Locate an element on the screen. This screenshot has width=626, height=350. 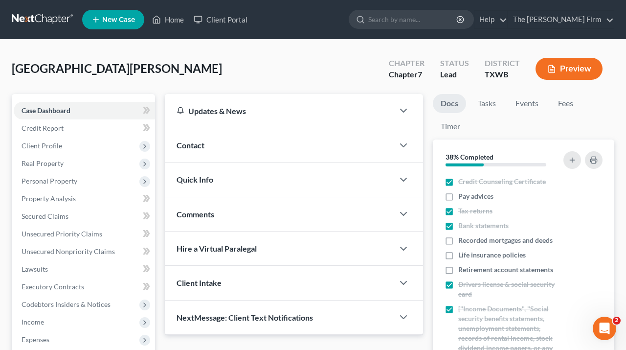
a: Case Dashboard is located at coordinates (84, 111).